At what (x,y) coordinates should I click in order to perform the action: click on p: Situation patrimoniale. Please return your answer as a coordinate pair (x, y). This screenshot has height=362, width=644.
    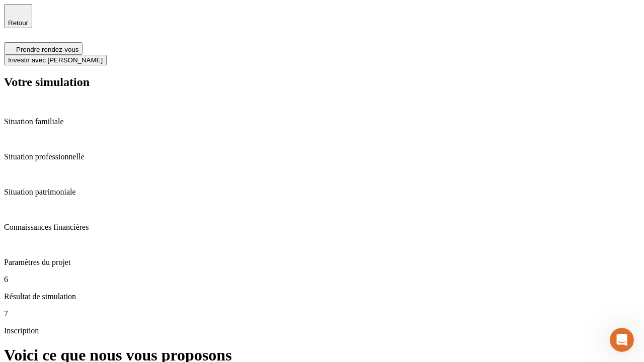
    Looking at the image, I should click on (322, 192).